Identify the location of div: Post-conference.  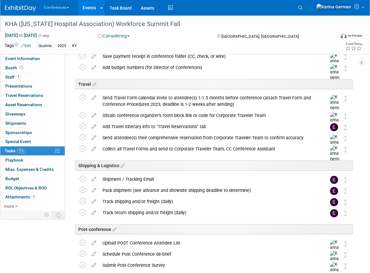
(214, 229).